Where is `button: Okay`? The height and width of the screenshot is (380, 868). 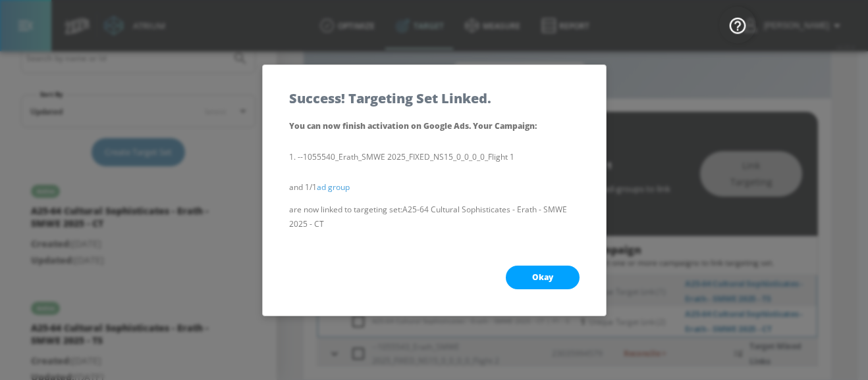
button: Okay is located at coordinates (543, 277).